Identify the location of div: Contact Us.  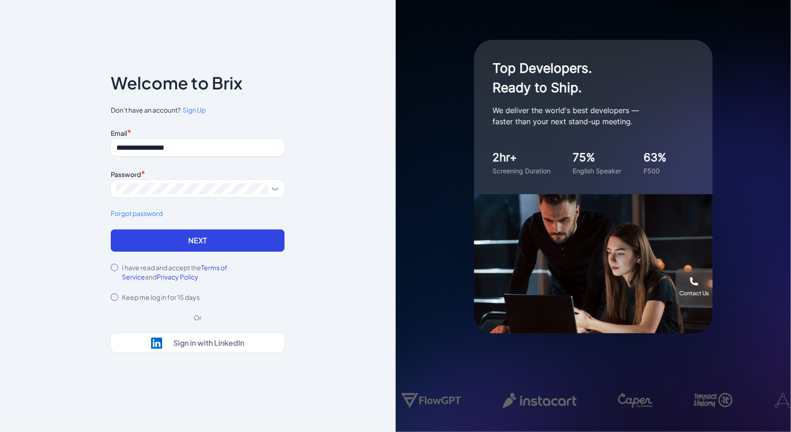
(694, 293).